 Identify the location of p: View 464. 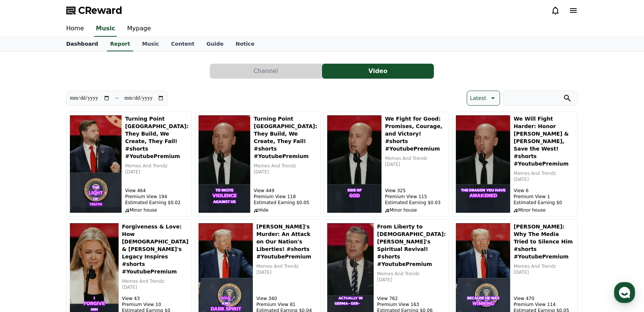
(157, 191).